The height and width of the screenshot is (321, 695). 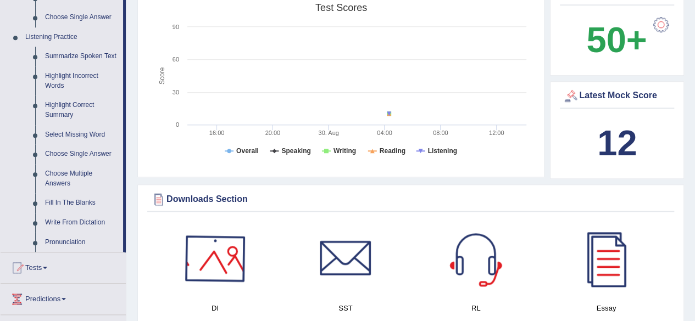 What do you see at coordinates (162, 76) in the screenshot?
I see `tspan: Score` at bounding box center [162, 76].